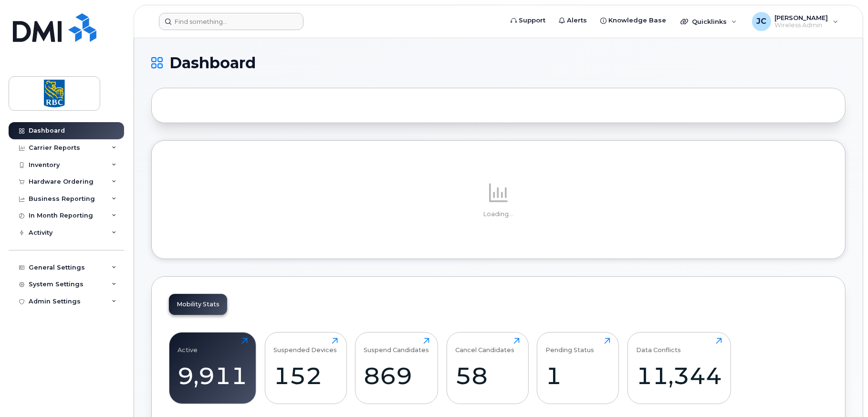  Describe the element at coordinates (679, 368) in the screenshot. I see `a: Data Conflicts11,344` at that location.